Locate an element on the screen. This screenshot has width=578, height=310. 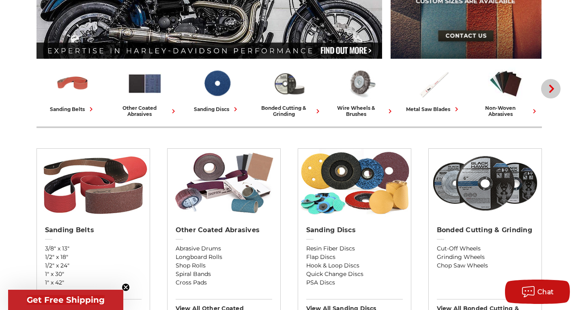
a: 1/2" x 24" is located at coordinates (93, 266).